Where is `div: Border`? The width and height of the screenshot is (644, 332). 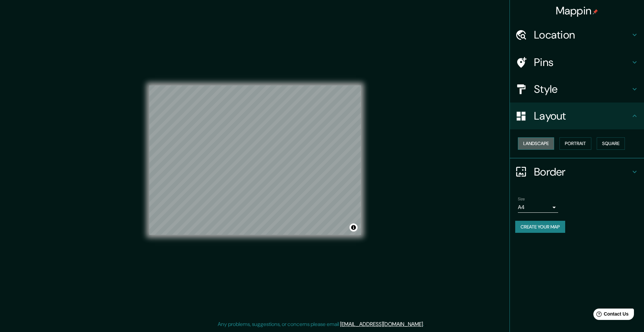
div: Border is located at coordinates (577, 172).